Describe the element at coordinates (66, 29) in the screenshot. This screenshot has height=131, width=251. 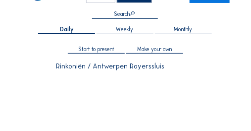
I see `span: Daily` at that location.